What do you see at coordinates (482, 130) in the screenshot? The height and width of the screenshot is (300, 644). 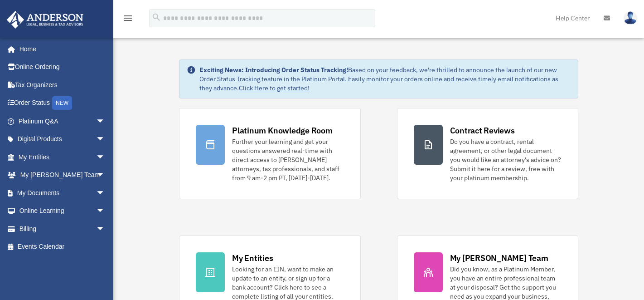 I see `div: Contract Reviews` at bounding box center [482, 130].